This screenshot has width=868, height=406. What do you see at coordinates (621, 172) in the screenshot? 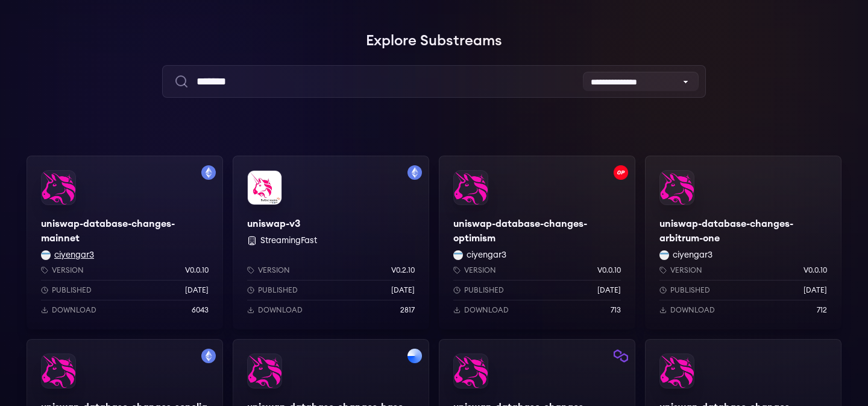
I see `img: Filter by optimism network` at bounding box center [621, 172].